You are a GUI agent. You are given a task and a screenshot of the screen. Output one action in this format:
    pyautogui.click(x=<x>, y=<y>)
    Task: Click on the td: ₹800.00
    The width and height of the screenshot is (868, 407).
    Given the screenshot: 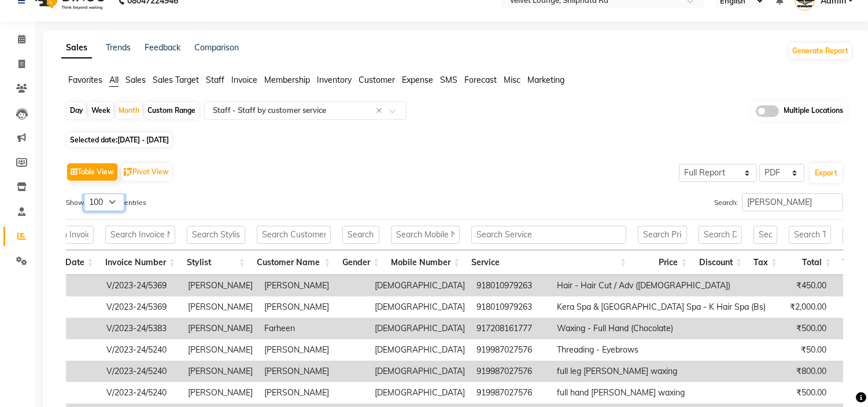 What is the action you would take?
    pyautogui.click(x=802, y=371)
    